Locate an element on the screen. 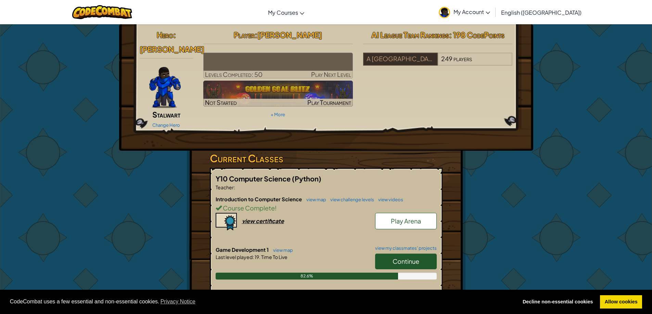 The height and width of the screenshot is (314, 652). span: Y10 Computer Science is located at coordinates (254, 179).